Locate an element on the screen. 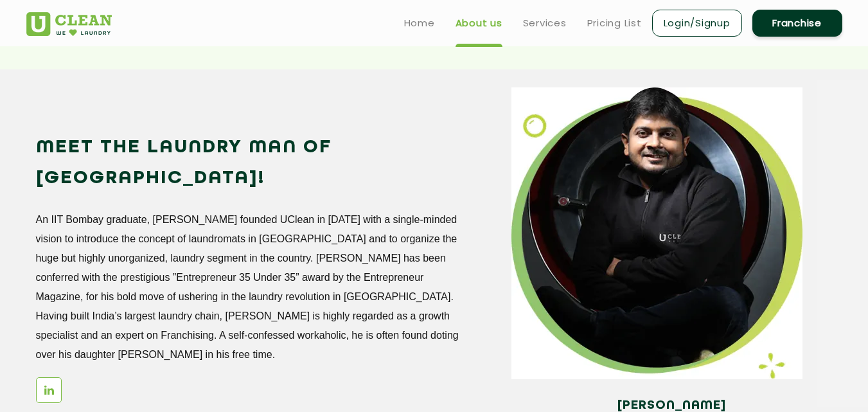 The width and height of the screenshot is (868, 412). img: man_img_11zon.webp is located at coordinates (657, 234).